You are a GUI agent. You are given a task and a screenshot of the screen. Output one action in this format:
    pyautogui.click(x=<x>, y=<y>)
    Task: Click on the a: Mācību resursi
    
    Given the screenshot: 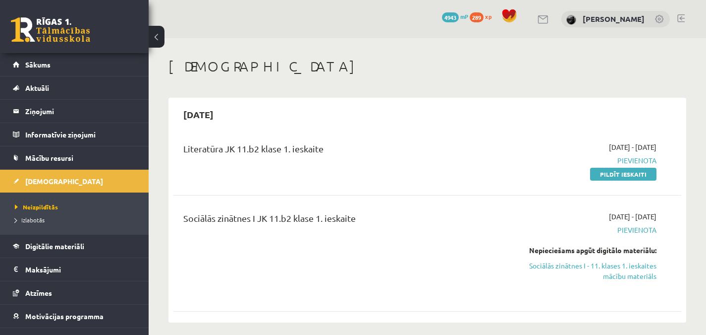 What is the action you would take?
    pyautogui.click(x=74, y=158)
    